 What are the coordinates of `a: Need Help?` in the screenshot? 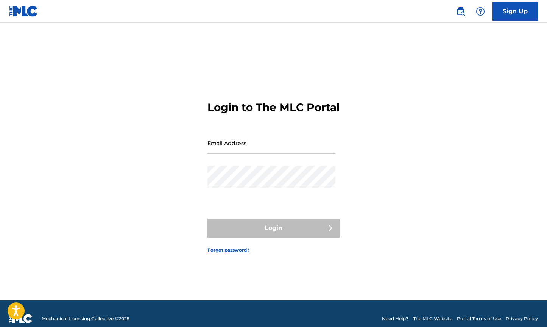 It's located at (395, 319).